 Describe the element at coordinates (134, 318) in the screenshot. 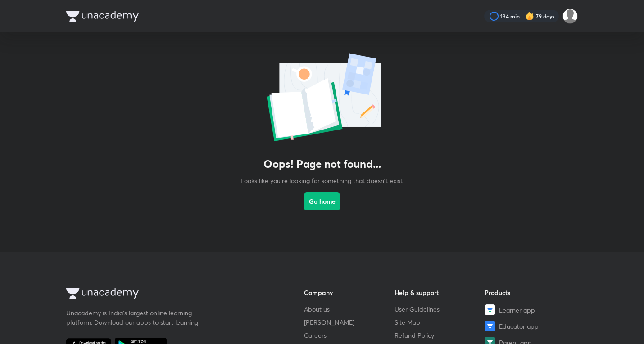

I see `p: Unacademy is India’s largest online learning platform. Download our apps to start learning` at that location.